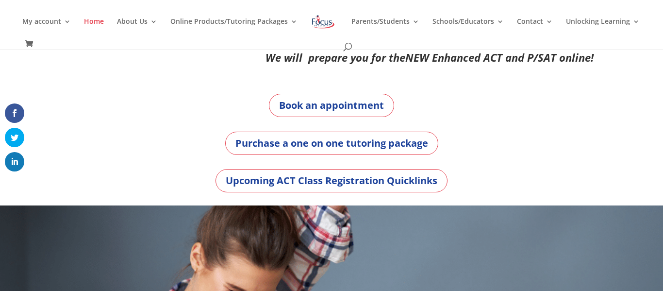 The image size is (663, 291). I want to click on a: My account, so click(47, 29).